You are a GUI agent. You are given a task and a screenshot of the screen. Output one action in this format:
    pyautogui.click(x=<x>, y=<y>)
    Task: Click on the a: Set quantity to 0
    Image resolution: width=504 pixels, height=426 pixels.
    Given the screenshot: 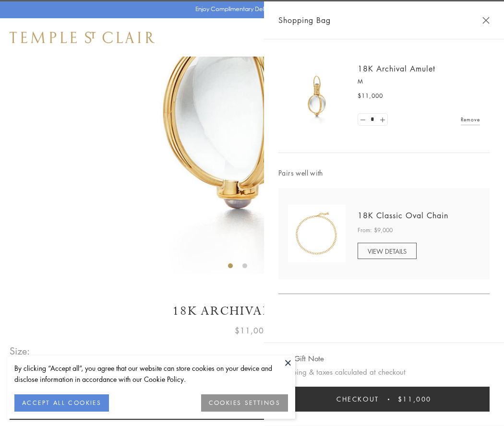 What is the action you would take?
    pyautogui.click(x=363, y=120)
    